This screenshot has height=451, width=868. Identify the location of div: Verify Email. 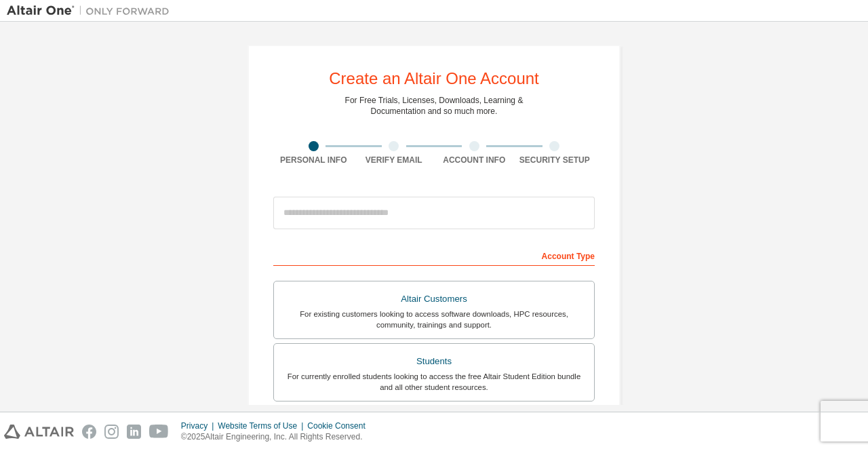
(394, 160).